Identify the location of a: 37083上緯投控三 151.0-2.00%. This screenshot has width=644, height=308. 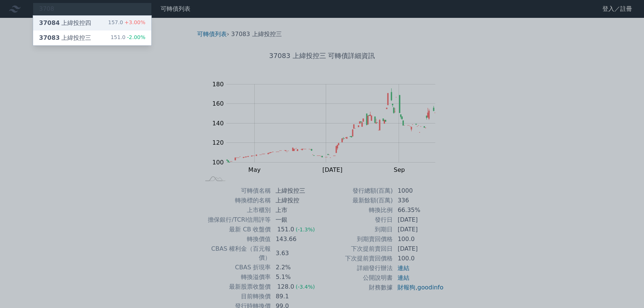
(92, 38).